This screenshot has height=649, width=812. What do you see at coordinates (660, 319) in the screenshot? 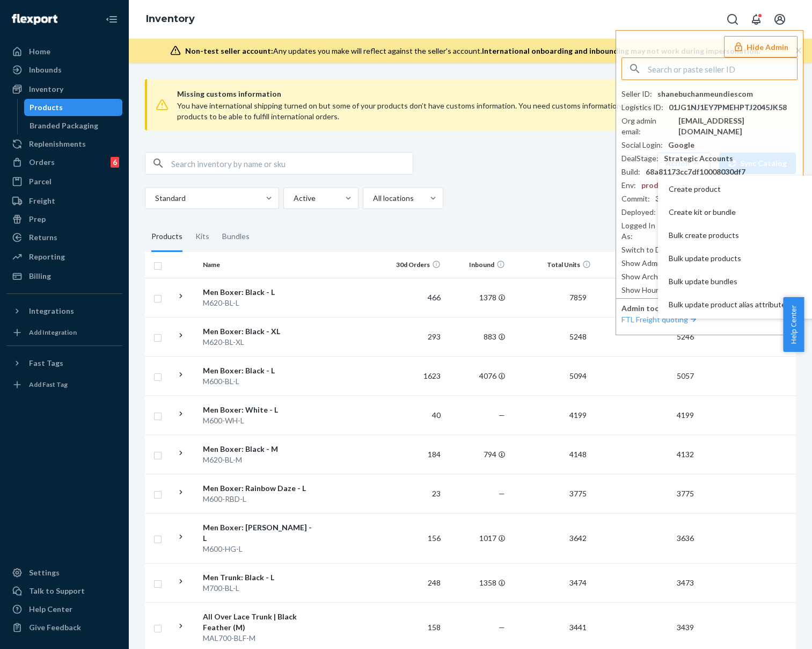
I see `a: FTL Freight quoting` at bounding box center [660, 319].